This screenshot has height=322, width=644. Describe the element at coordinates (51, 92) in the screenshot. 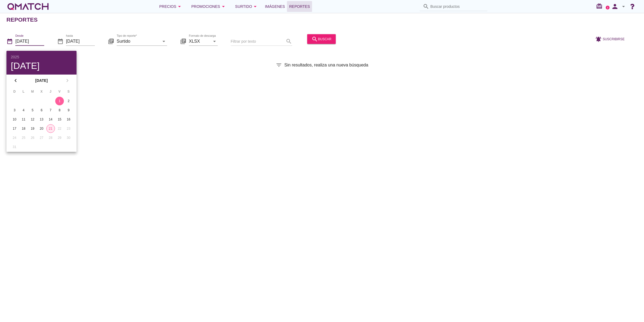

I see `th: J` at that location.